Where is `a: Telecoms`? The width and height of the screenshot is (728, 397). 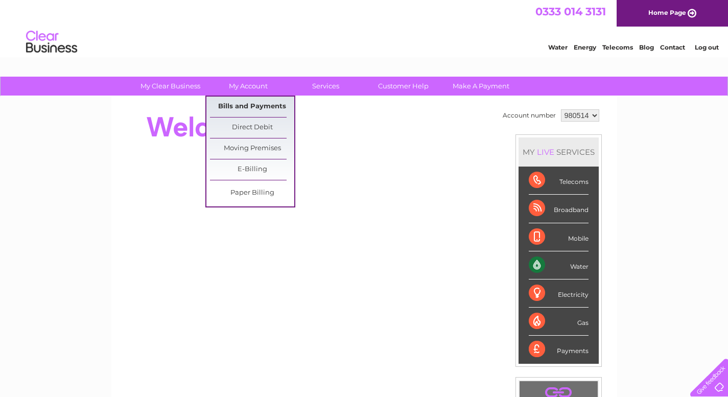
a: Telecoms is located at coordinates (618, 47).